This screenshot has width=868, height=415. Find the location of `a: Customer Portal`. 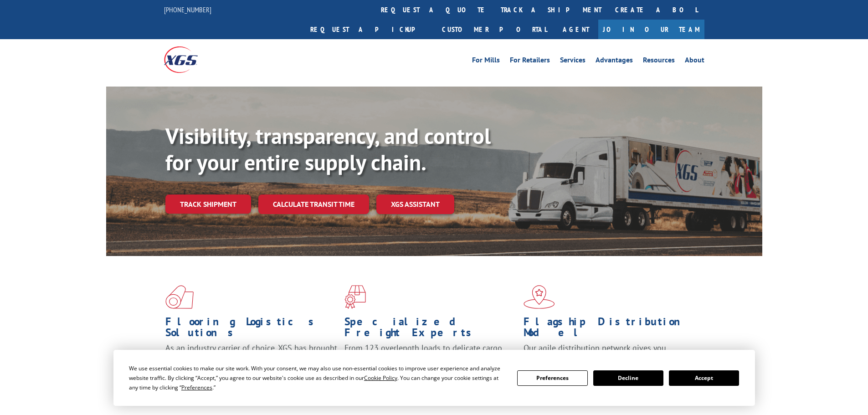

a: Customer Portal is located at coordinates (494, 29).